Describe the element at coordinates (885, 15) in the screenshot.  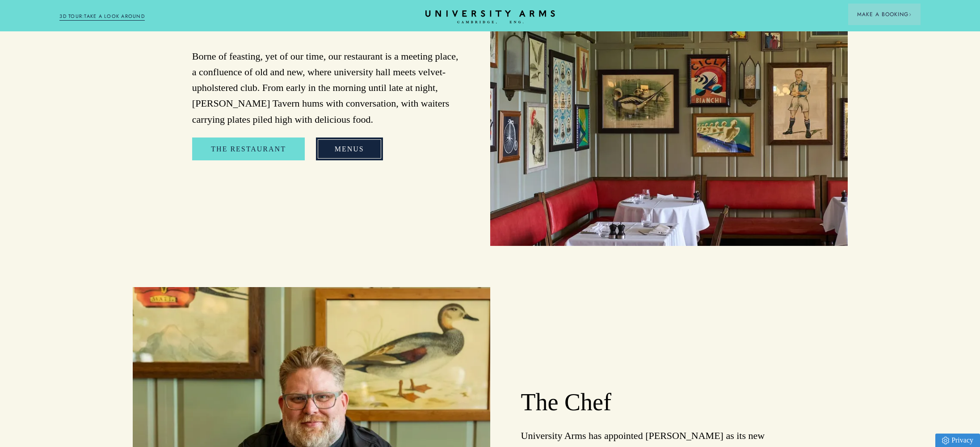
I see `button: Make a BookingArrow icon` at that location.